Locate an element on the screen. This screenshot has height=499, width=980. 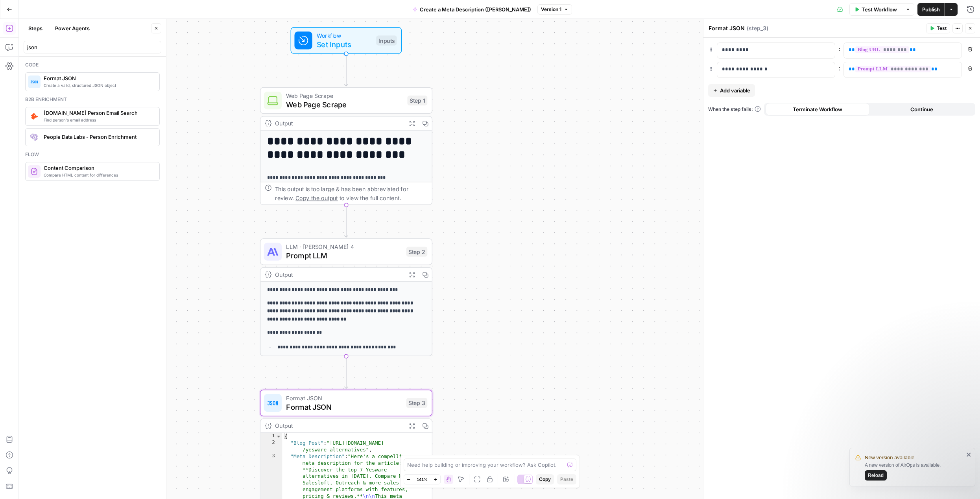
button: Test is located at coordinates (937, 28).